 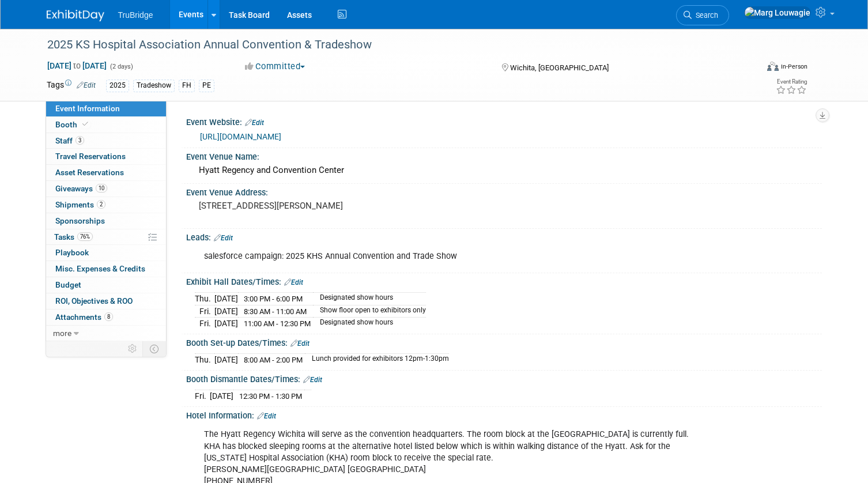 What do you see at coordinates (100, 269) in the screenshot?
I see `span: Misc. Expenses & Credits` at bounding box center [100, 269].